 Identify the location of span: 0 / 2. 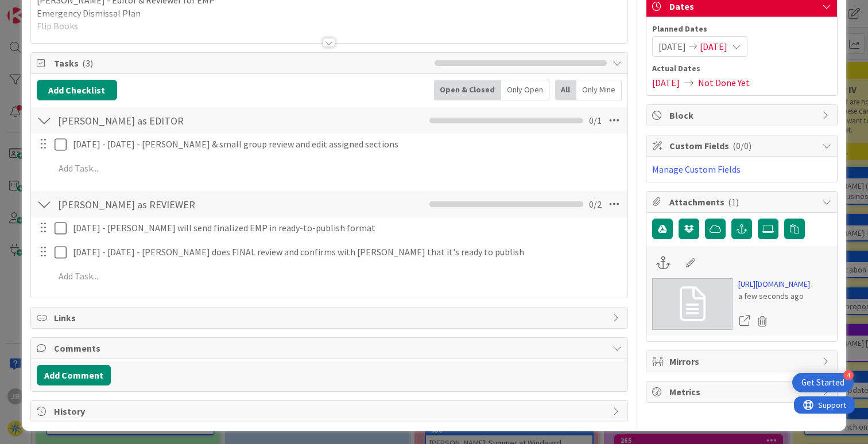
(595, 204).